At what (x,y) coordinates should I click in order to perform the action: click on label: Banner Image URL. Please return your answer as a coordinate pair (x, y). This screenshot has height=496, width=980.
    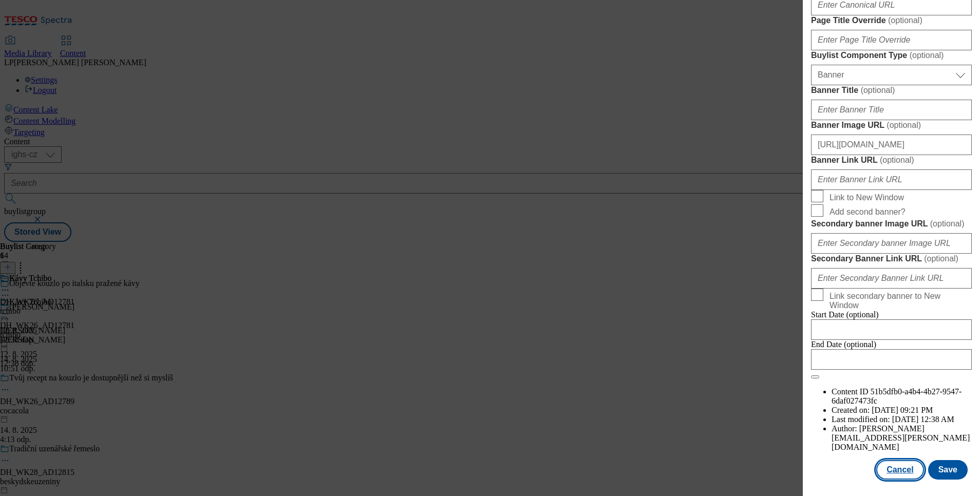
    Looking at the image, I should click on (891, 125).